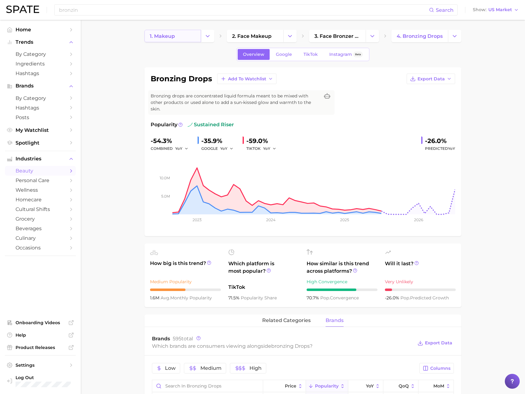  What do you see at coordinates (290, 386) in the screenshot?
I see `span: Price` at bounding box center [290, 386].